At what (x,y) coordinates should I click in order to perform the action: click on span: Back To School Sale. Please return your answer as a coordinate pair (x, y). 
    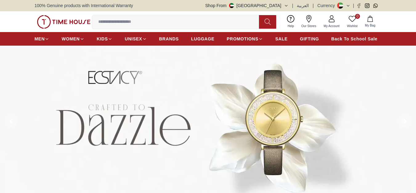
    Looking at the image, I should click on (354, 39).